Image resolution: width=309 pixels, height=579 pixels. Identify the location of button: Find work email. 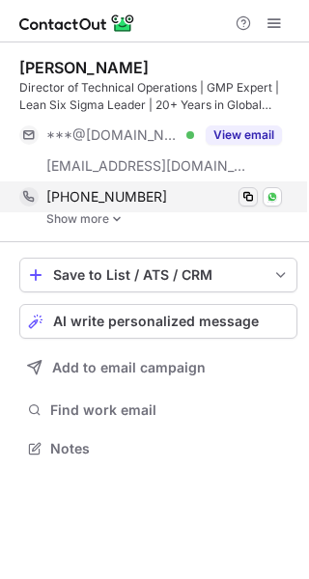
(158, 410).